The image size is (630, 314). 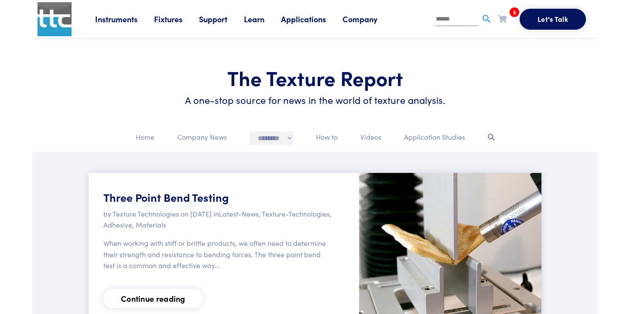 What do you see at coordinates (315, 78) in the screenshot?
I see `h1: The Texture Report` at bounding box center [315, 78].